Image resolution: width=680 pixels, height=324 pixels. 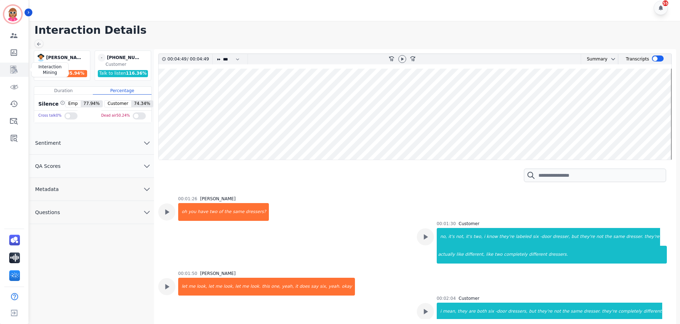 I want to click on div: no,, so click(x=442, y=237).